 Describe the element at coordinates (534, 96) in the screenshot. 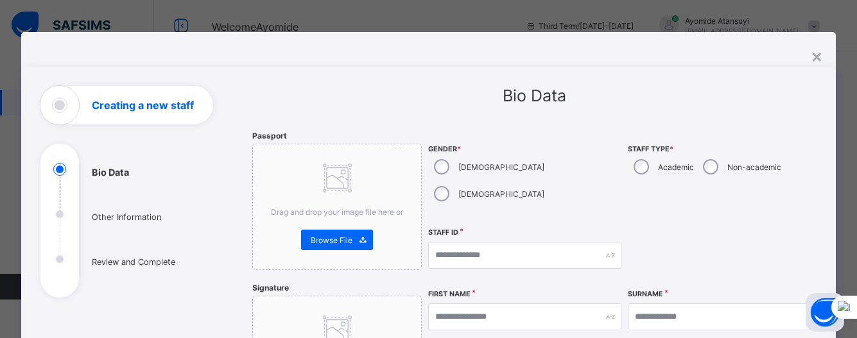

I see `span: Bio Data` at that location.